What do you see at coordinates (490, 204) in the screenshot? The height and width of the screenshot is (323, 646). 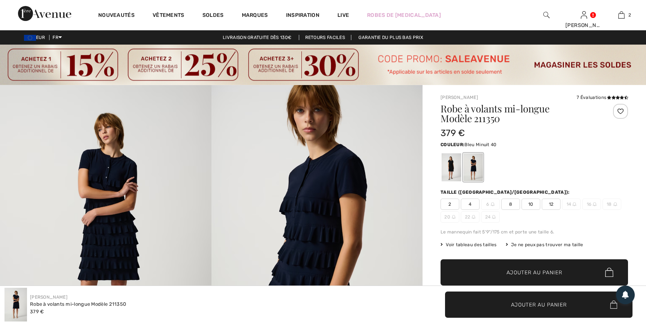 I see `span: 6` at bounding box center [490, 204].